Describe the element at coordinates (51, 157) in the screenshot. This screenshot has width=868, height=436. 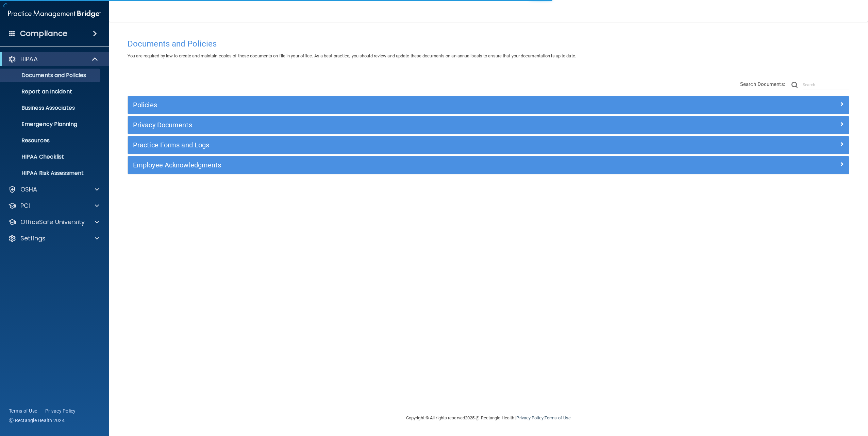
I see `p: HIPAA Checklist` at that location.